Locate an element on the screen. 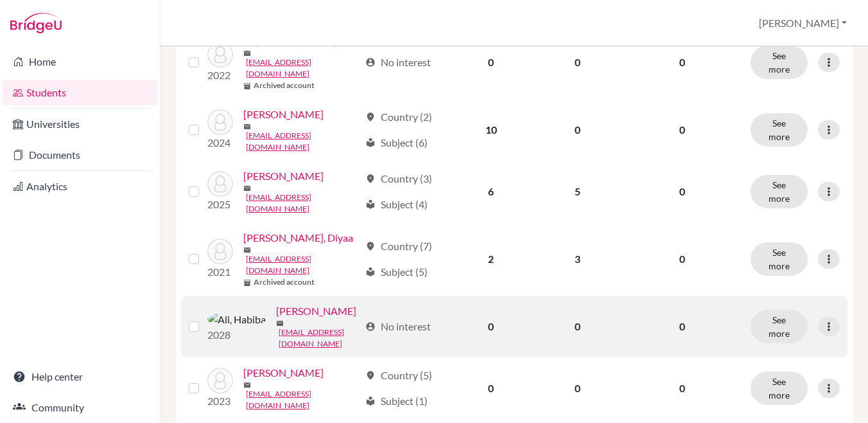 The width and height of the screenshot is (868, 423). td: 3 is located at coordinates (577, 259).